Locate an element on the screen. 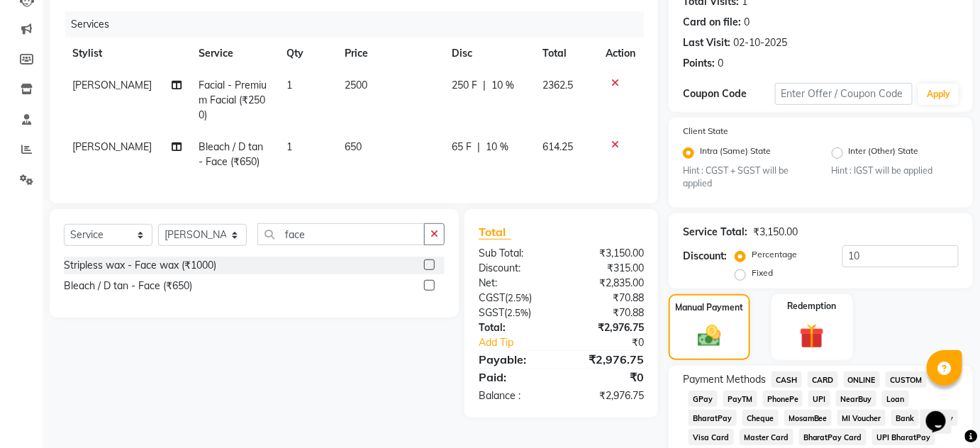 The image size is (980, 448). div: Card on file: is located at coordinates (712, 22).